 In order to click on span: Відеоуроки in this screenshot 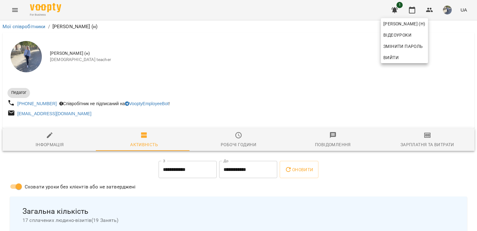, I will do `click(398, 35)`.